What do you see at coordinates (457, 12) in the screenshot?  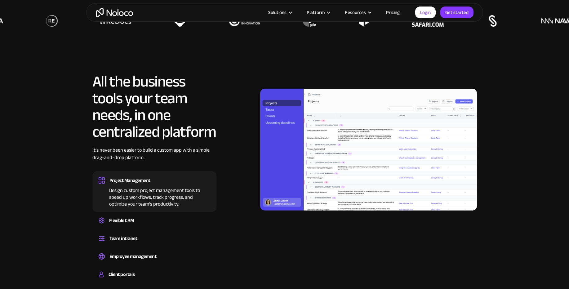 I see `a: Get started` at bounding box center [457, 12].